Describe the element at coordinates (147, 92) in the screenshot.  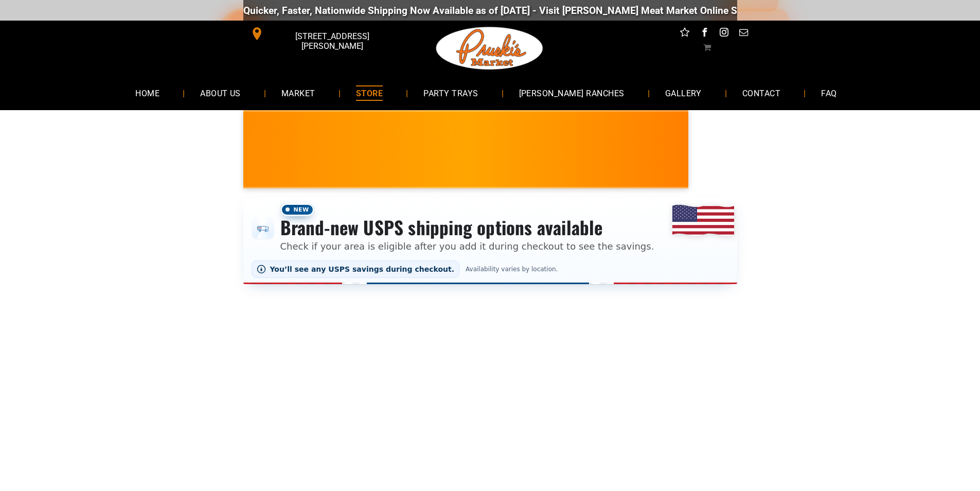
I see `a: HOME` at that location.